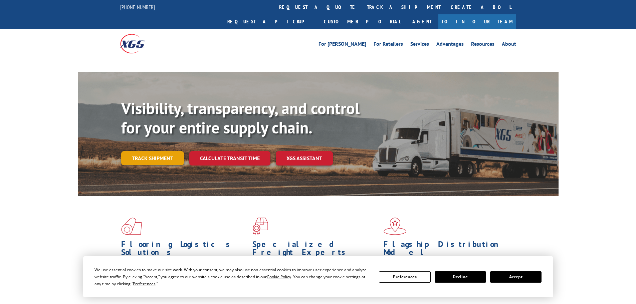  Describe the element at coordinates (419, 45) in the screenshot. I see `a: Services` at that location.